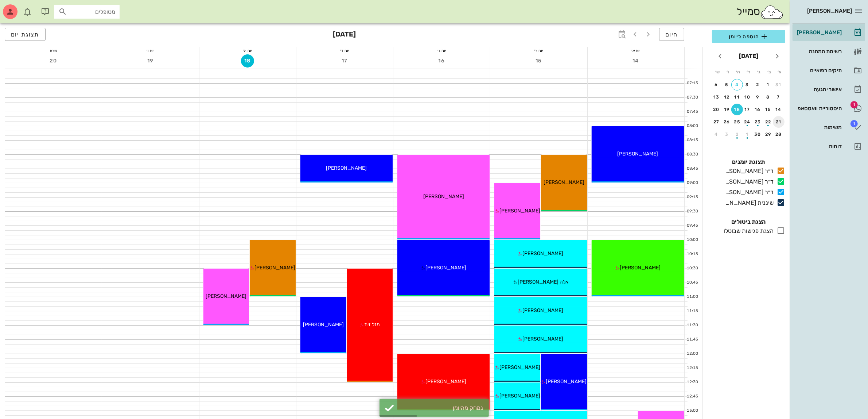  I want to click on a: אישורי הגעה, so click(829, 89).